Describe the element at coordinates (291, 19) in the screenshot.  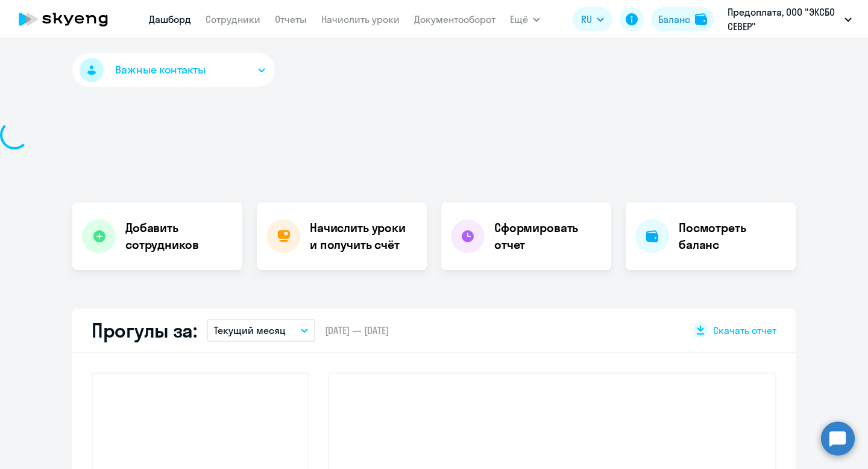
I see `a: Отчеты` at that location.